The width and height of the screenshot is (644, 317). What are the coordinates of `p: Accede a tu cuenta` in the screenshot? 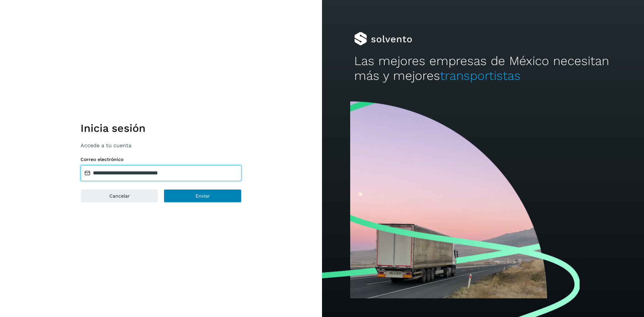 It's located at (161, 145).